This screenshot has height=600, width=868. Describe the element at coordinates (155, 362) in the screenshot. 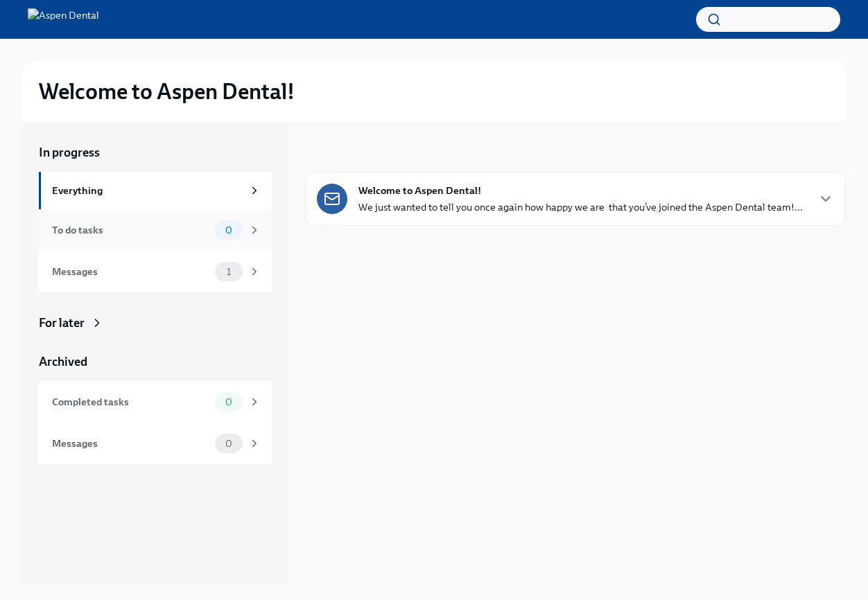

I see `a: Archived` at that location.